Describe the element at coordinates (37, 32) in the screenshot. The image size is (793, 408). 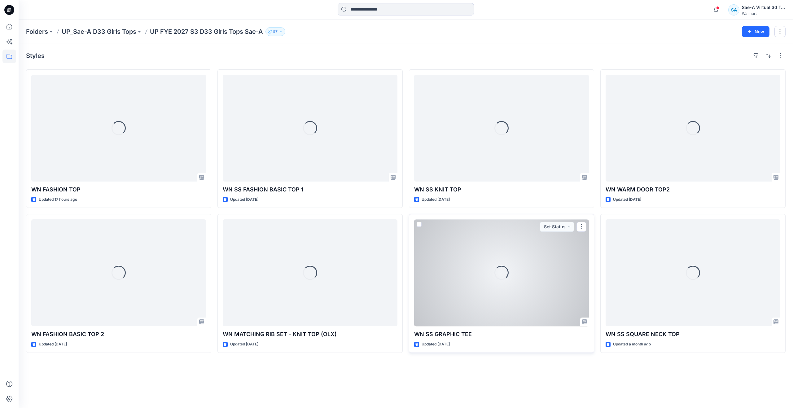
I see `a: Folders` at that location.